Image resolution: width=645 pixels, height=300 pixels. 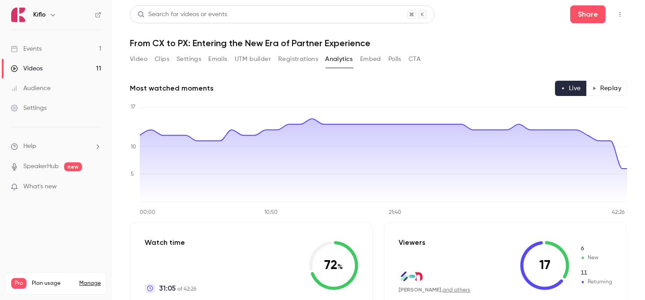 I want to click on img: mymetasoftware.com, so click(x=411, y=276).